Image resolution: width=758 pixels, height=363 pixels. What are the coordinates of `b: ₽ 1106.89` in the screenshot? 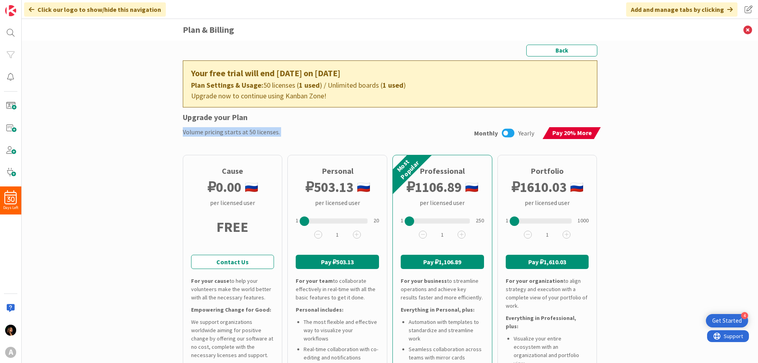 It's located at (434, 187).